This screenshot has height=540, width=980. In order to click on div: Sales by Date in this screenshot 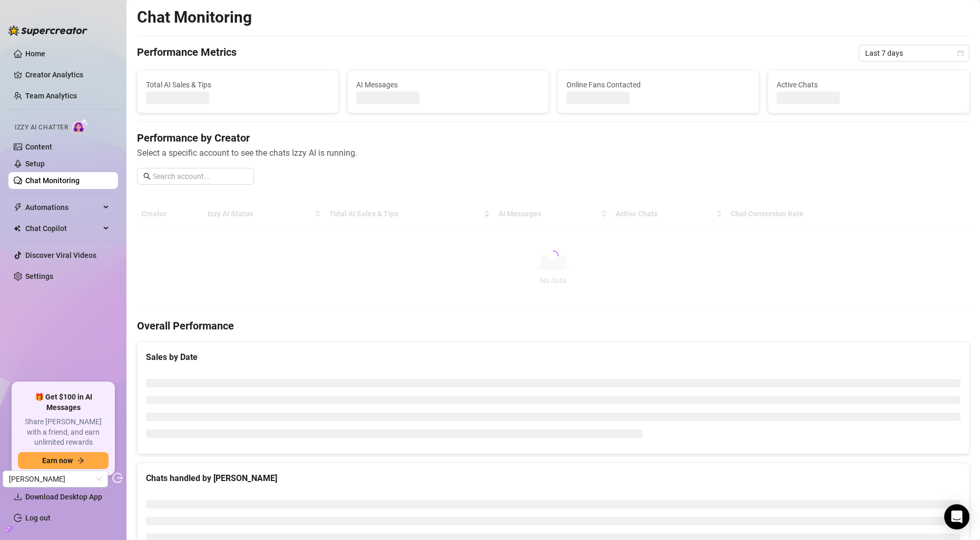, I will do `click(553, 357)`.